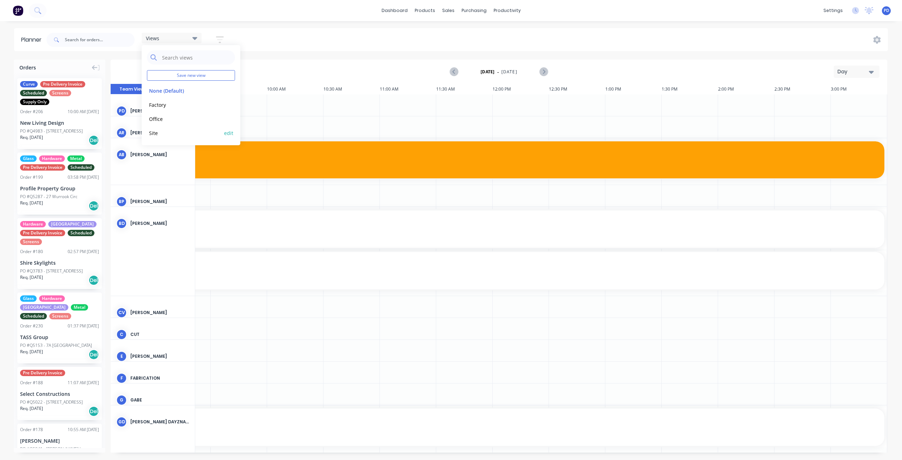  I want to click on button: Factory, so click(184, 104).